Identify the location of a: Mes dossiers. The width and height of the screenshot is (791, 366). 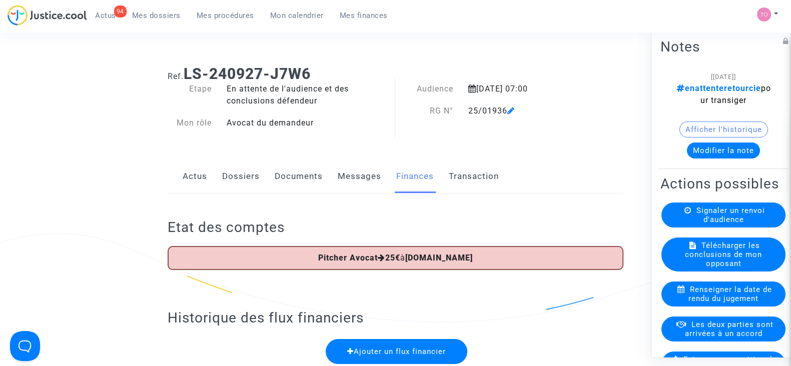
(156, 16).